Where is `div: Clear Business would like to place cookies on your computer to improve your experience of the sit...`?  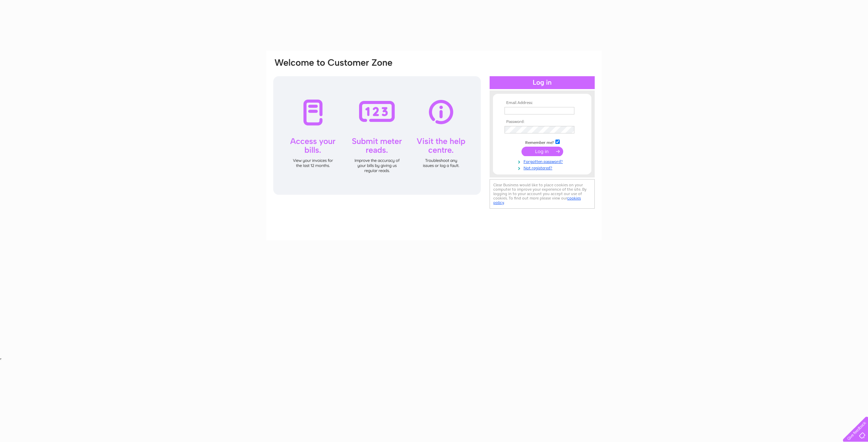 div: Clear Business would like to place cookies on your computer to improve your experience of the sit... is located at coordinates (542, 193).